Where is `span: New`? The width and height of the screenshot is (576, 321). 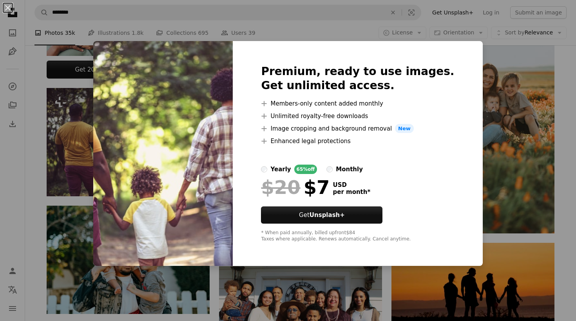 span: New is located at coordinates (404, 129).